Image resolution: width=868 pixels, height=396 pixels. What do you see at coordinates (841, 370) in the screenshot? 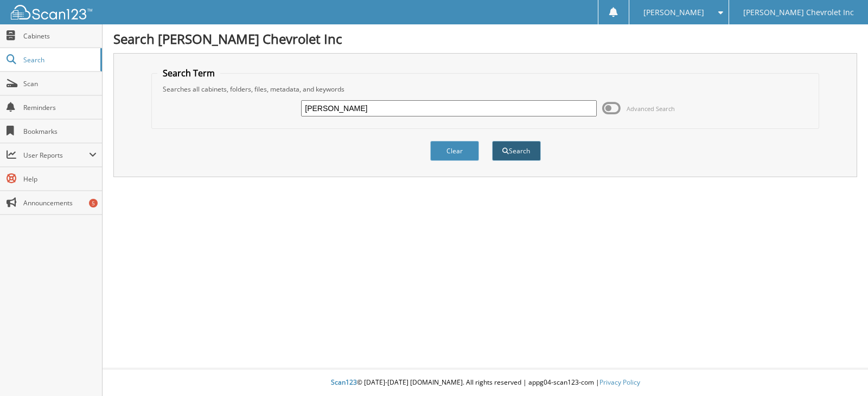
I see `div: Chat Widget` at bounding box center [841, 370].